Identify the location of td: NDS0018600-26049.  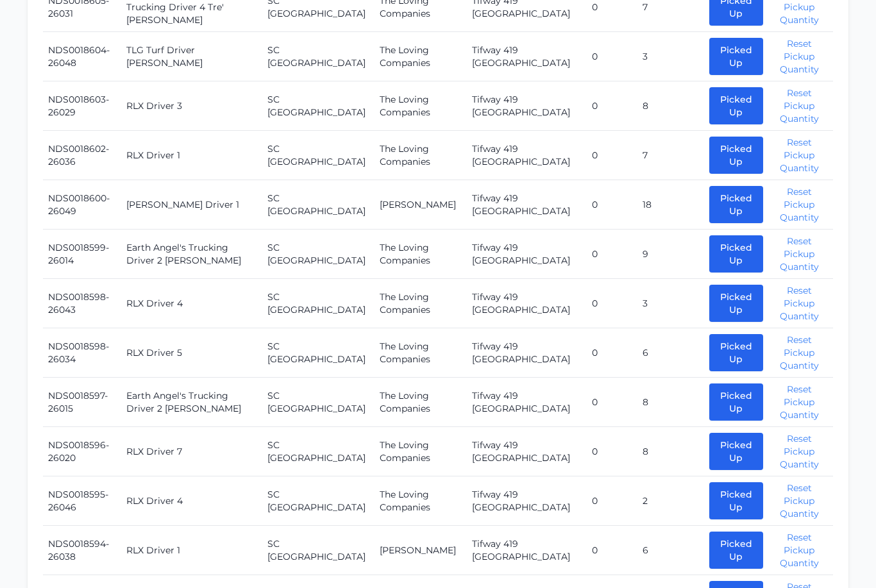
(82, 204).